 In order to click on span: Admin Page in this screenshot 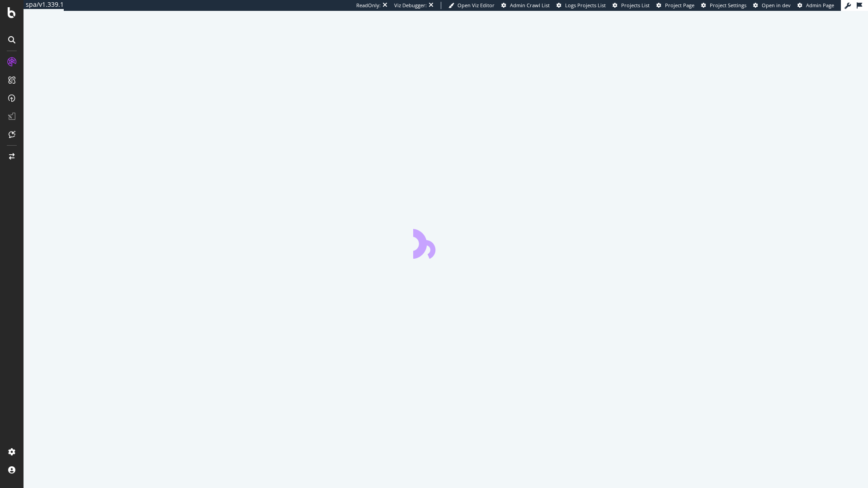, I will do `click(820, 5)`.